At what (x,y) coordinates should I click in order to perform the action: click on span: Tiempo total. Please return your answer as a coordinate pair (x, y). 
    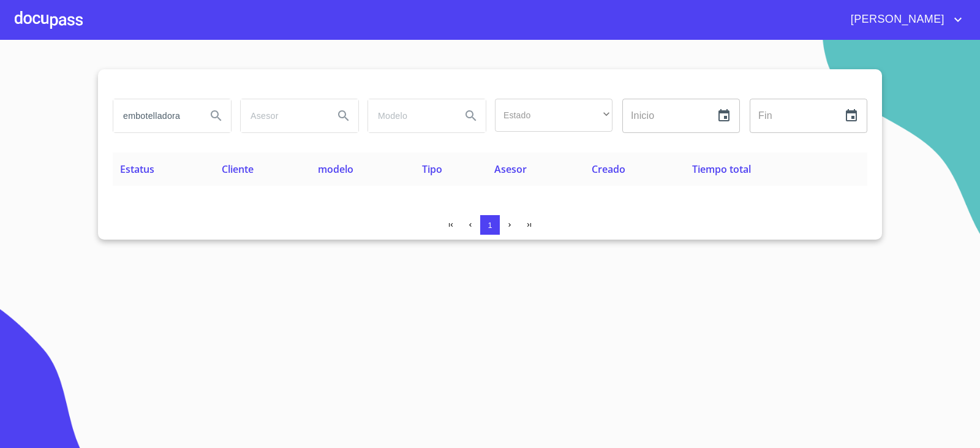
    Looking at the image, I should click on (721, 169).